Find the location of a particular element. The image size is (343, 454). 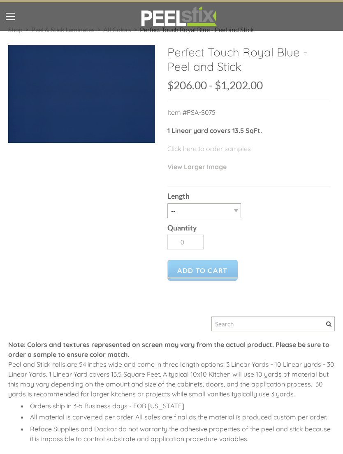

span: $206.00 - $1,202.00 is located at coordinates (215, 85).